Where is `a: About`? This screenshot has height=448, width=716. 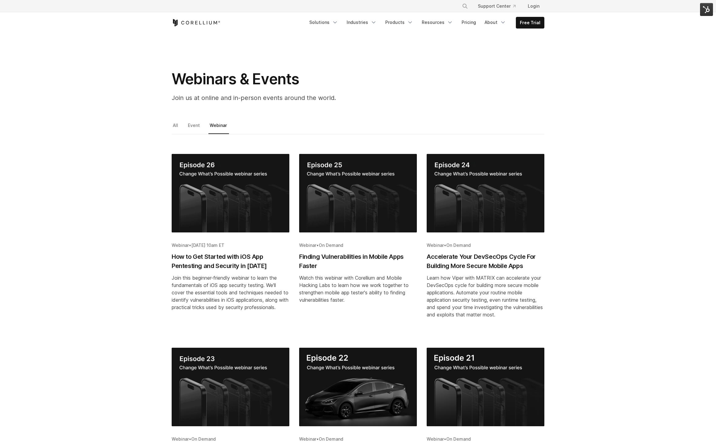
a: About is located at coordinates (495, 22).